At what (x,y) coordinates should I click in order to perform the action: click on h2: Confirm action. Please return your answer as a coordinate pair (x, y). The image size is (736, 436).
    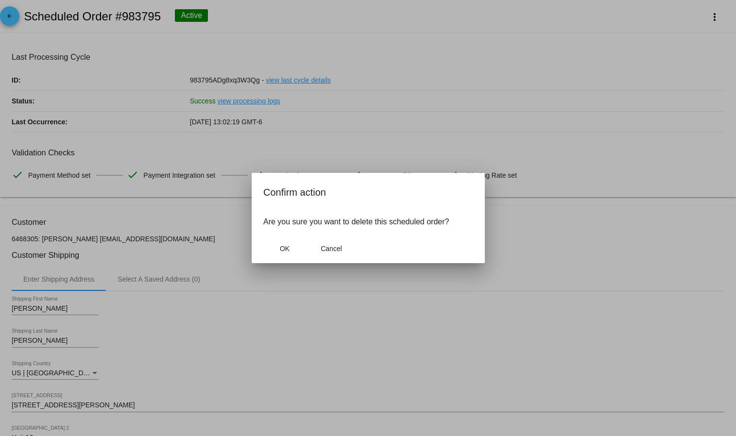
    Looking at the image, I should click on (368, 192).